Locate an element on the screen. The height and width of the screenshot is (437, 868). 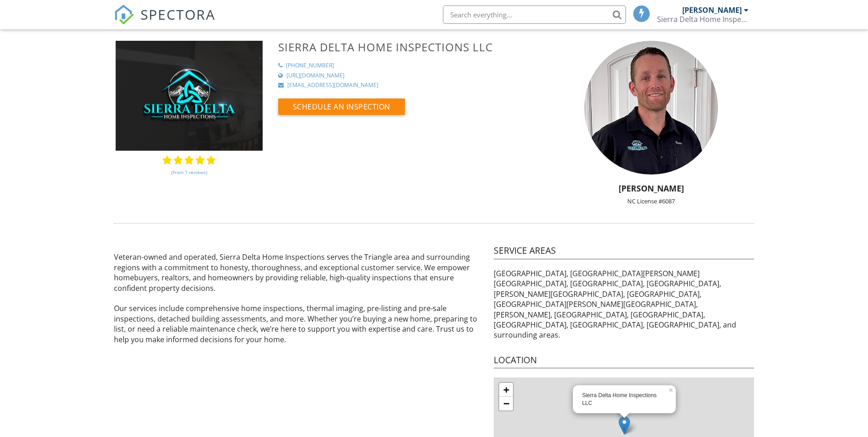
button: Schedule an Inspection is located at coordinates (341, 107).